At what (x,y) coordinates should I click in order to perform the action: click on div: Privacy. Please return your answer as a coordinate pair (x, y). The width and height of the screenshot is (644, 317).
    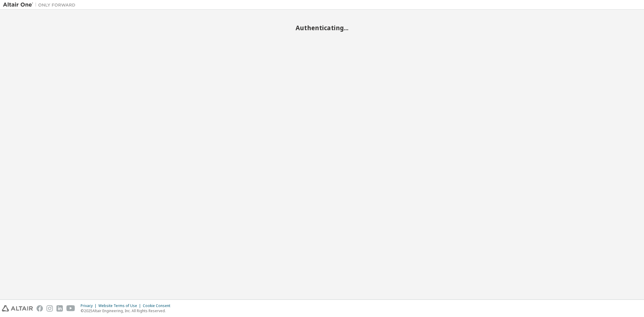
    Looking at the image, I should click on (90, 306).